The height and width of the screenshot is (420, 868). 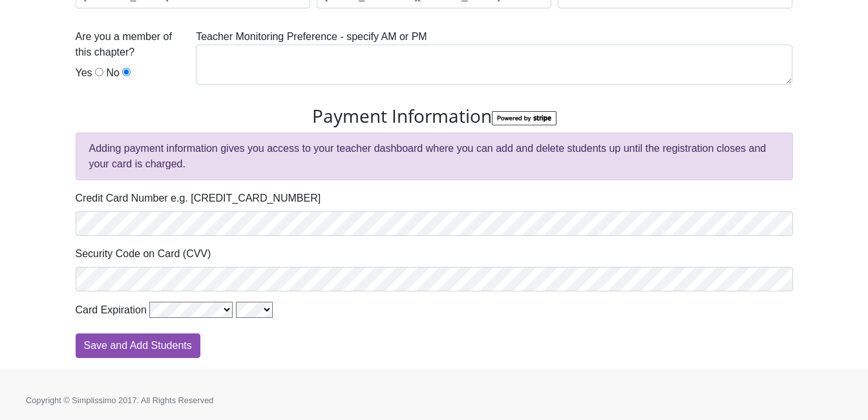 I want to click on div: Adding payment information gives you access to your teacher dashboard where you can add and delet..., so click(x=435, y=157).